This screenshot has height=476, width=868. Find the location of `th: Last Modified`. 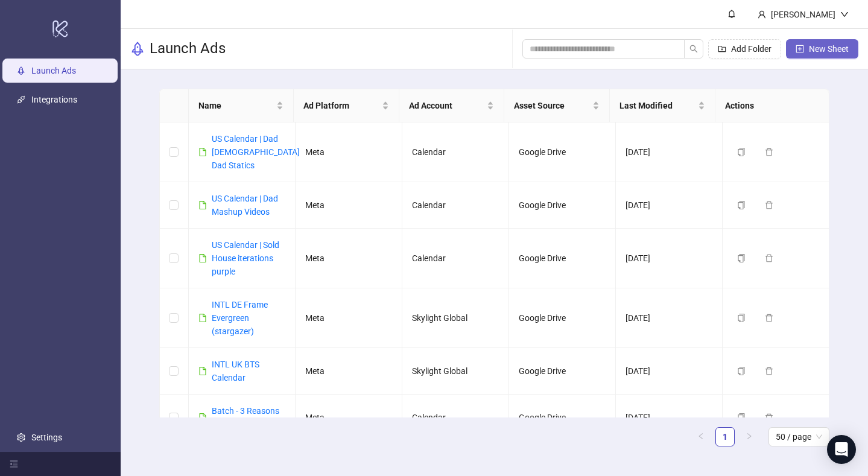

th: Last Modified is located at coordinates (662, 106).